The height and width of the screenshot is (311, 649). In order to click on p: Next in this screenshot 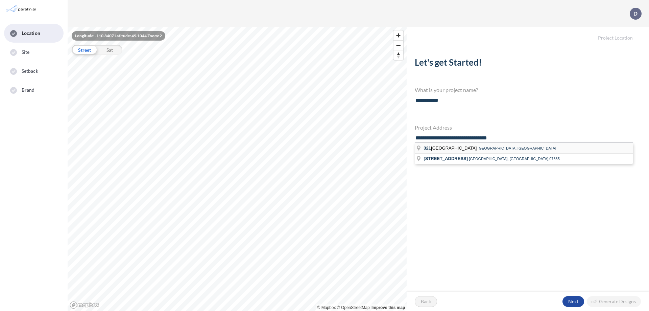, I will do `click(573, 301)`.